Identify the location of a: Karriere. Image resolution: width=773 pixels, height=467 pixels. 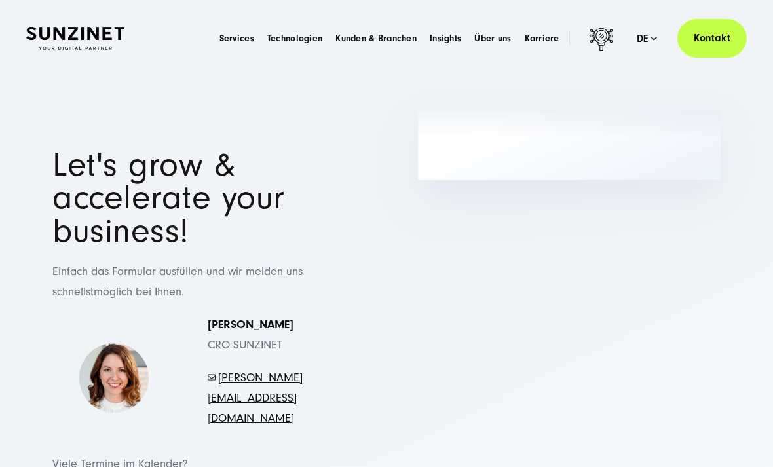
(542, 39).